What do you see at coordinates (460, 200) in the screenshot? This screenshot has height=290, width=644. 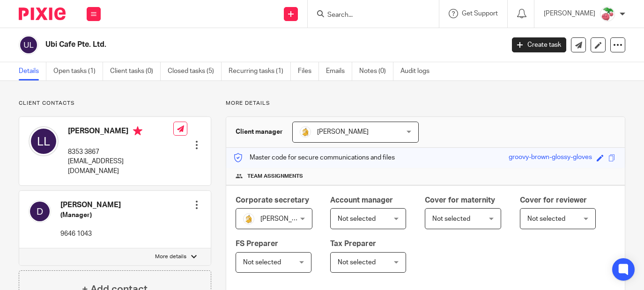 I see `span: Cover for maternity` at bounding box center [460, 200].